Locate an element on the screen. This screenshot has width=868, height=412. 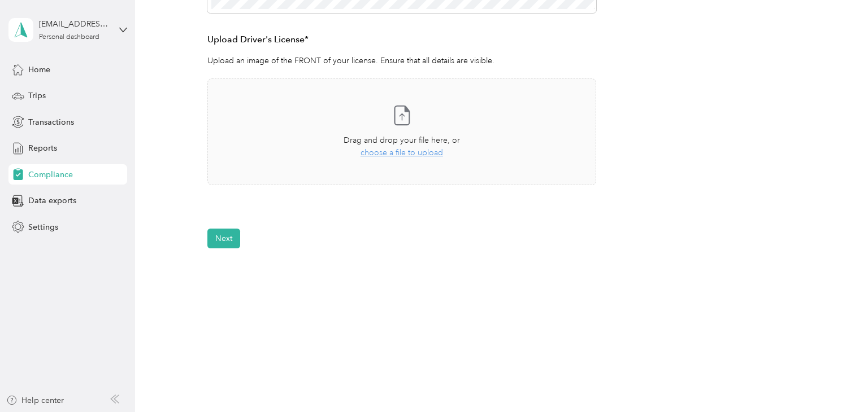
span: Drag and drop your file here, or is located at coordinates (402, 140).